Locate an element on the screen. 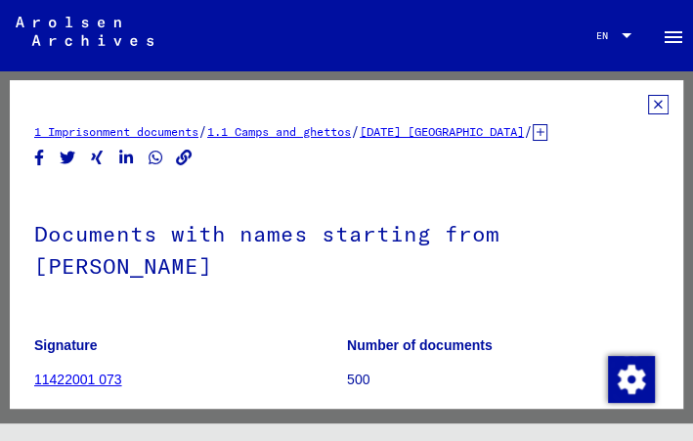  b: Signature is located at coordinates (65, 345).